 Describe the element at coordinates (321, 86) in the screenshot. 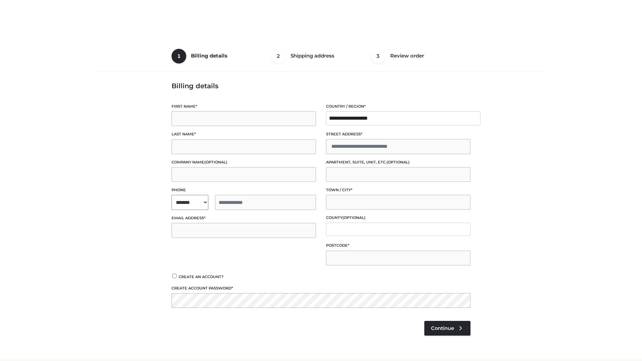

I see `h3: Billing details` at that location.